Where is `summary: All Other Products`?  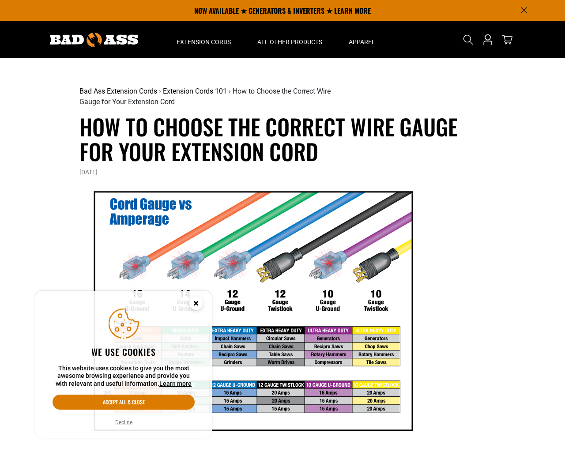
summary: All Other Products is located at coordinates (290, 40).